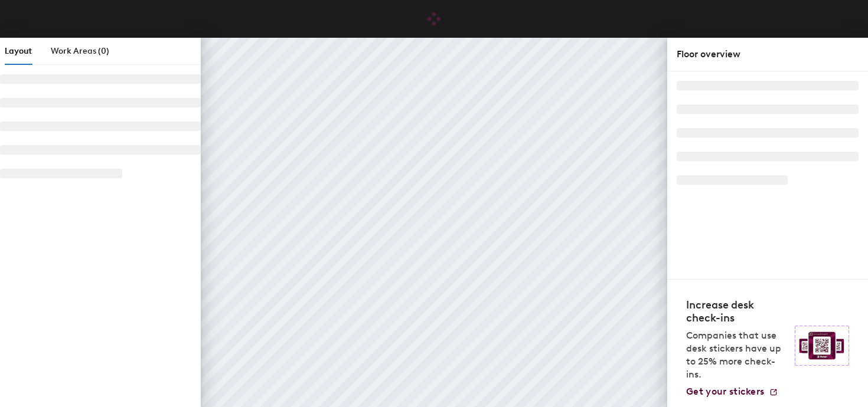 The height and width of the screenshot is (407, 868). Describe the element at coordinates (737, 312) in the screenshot. I see `h4: Increase desk check-ins` at that location.